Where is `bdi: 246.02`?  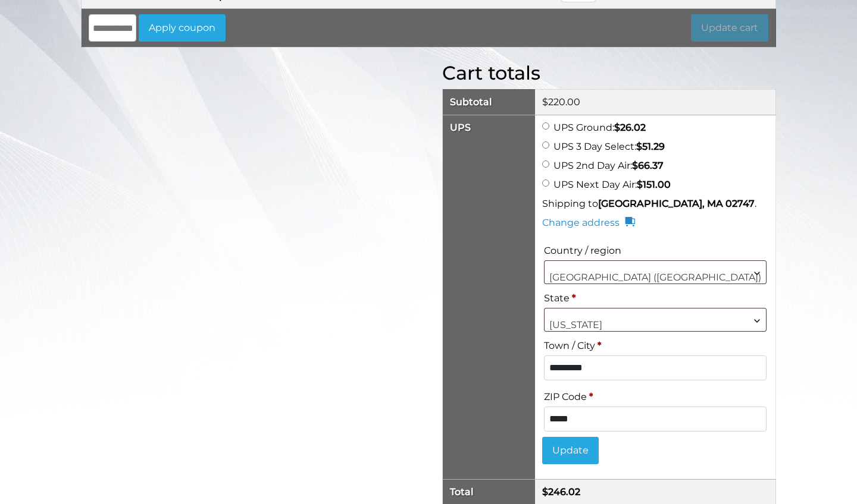
bdi: 246.02 is located at coordinates (562, 491).